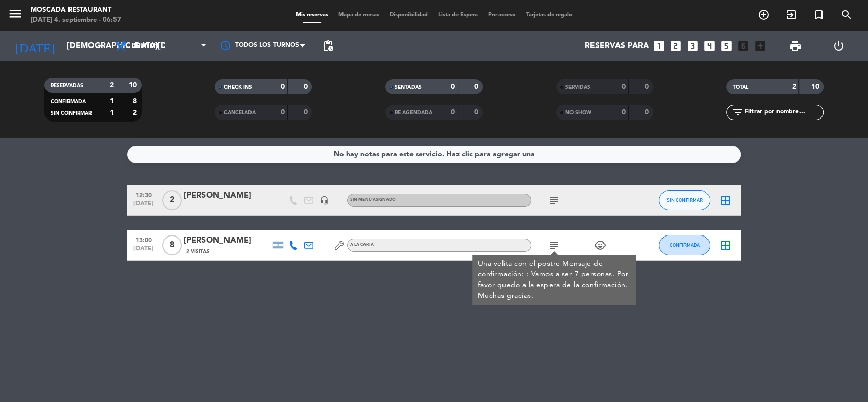 The image size is (868, 402). What do you see at coordinates (549, 15) in the screenshot?
I see `span: Tarjetas de regalo` at bounding box center [549, 15].